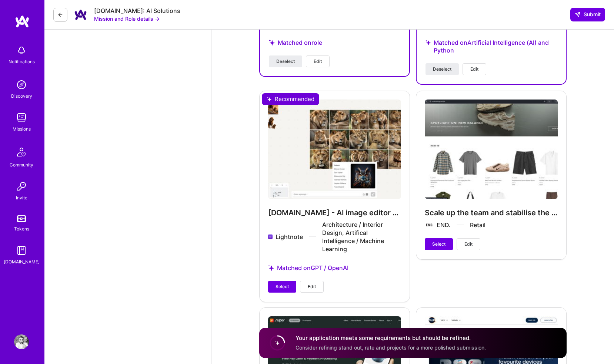 The width and height of the screenshot is (614, 364). Describe the element at coordinates (21, 152) in the screenshot. I see `img: Community` at that location.